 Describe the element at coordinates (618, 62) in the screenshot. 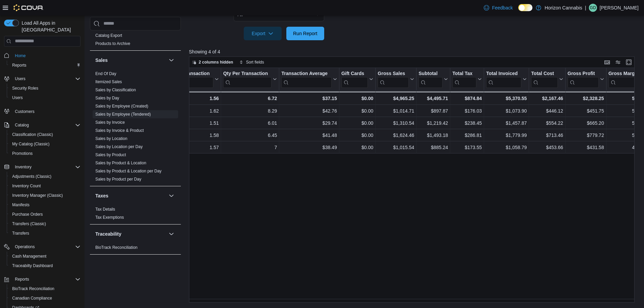

I see `button: Display options` at that location.